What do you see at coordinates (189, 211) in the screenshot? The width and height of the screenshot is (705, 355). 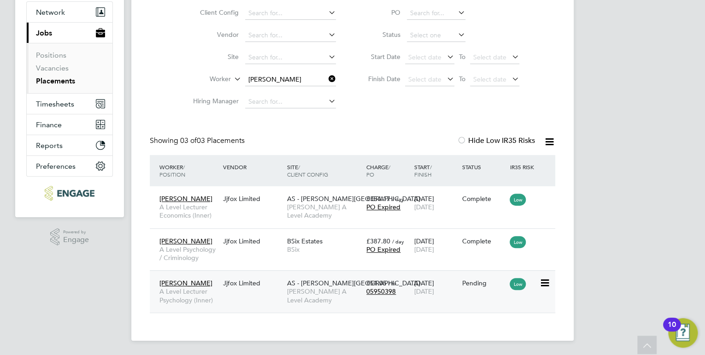 I see `span: A Level Lecturer Economics (Inner)` at bounding box center [189, 211].